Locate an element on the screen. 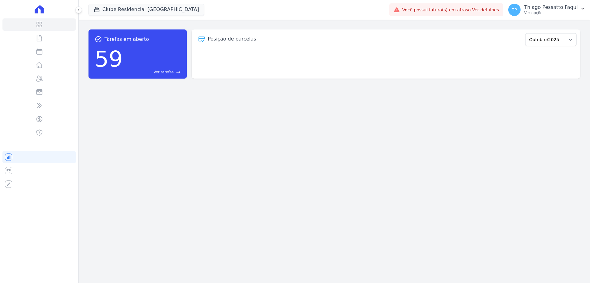 This screenshot has width=590, height=283. span: Tarefas em aberto is located at coordinates (127, 39).